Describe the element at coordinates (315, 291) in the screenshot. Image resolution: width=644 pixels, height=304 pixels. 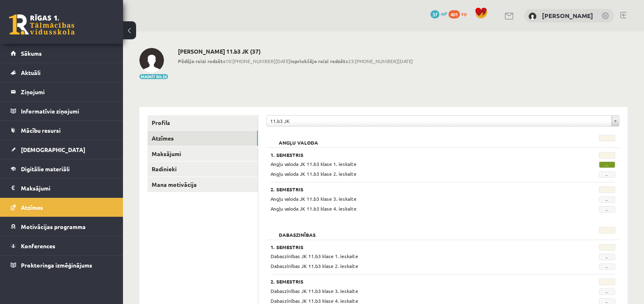
I see `span: Dabaszinības JK 11.b3 klase 3. ieskaite` at that location.